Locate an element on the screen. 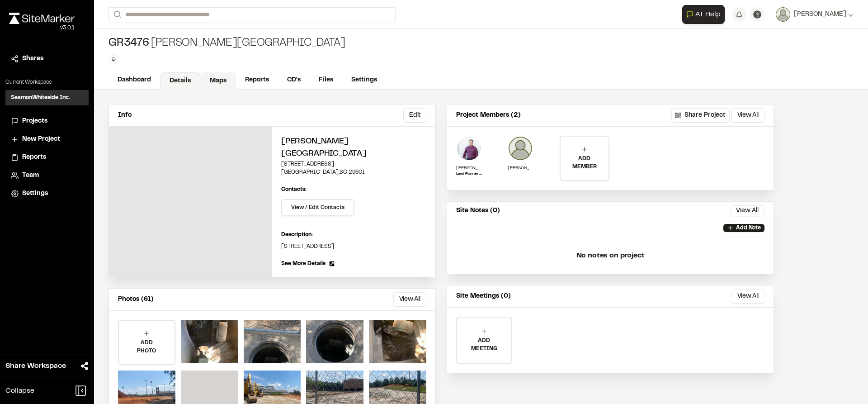  span: Projects is located at coordinates (35, 121).